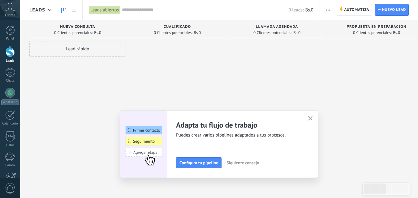  I want to click on span: Configura tu pipeline, so click(199, 163).